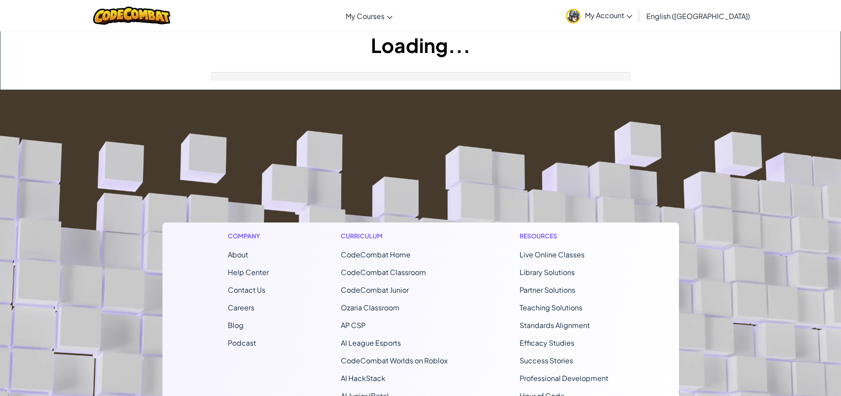 The width and height of the screenshot is (841, 396). What do you see at coordinates (573, 16) in the screenshot?
I see `img: avatar` at bounding box center [573, 16].